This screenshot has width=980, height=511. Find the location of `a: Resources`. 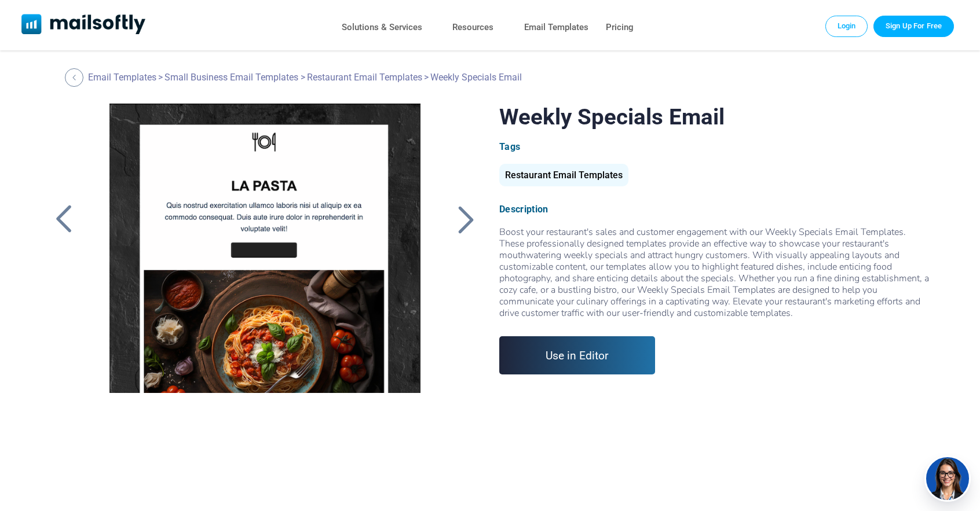

a: Resources is located at coordinates (472, 27).